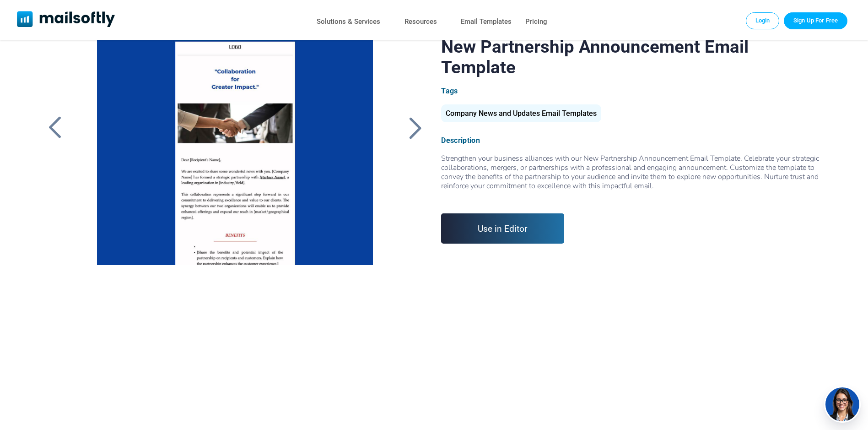 The width and height of the screenshot is (868, 430). I want to click on a: Solutions & Services, so click(349, 22).